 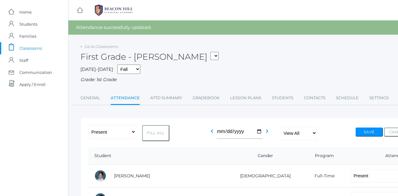 I want to click on span: Staff, so click(x=24, y=60).